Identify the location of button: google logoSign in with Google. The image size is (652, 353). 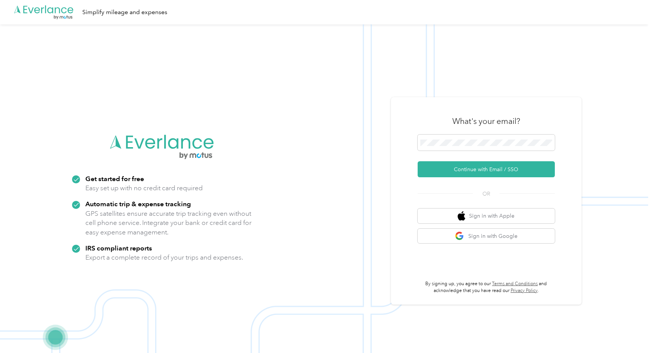
(486, 236).